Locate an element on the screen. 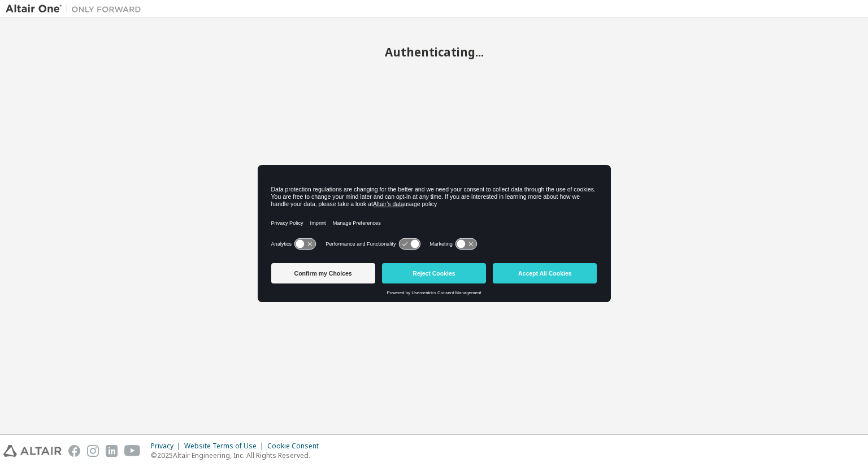  div: Privacy is located at coordinates (167, 446).